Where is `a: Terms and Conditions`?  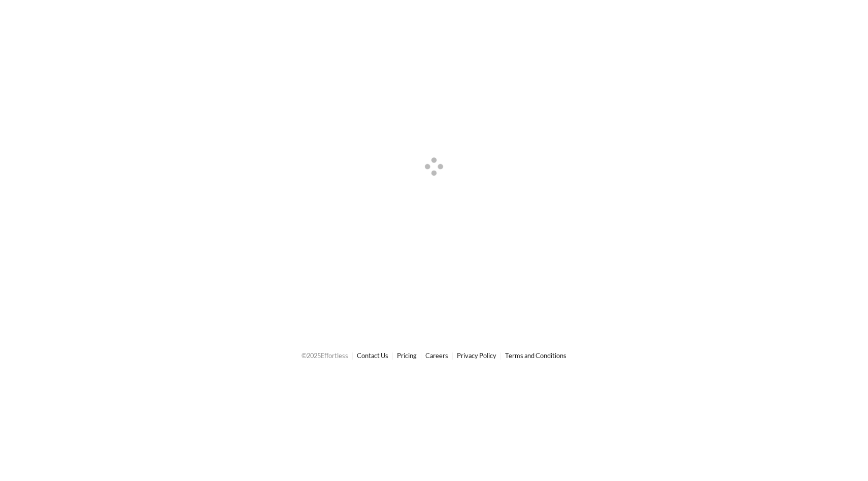 a: Terms and Conditions is located at coordinates (535, 355).